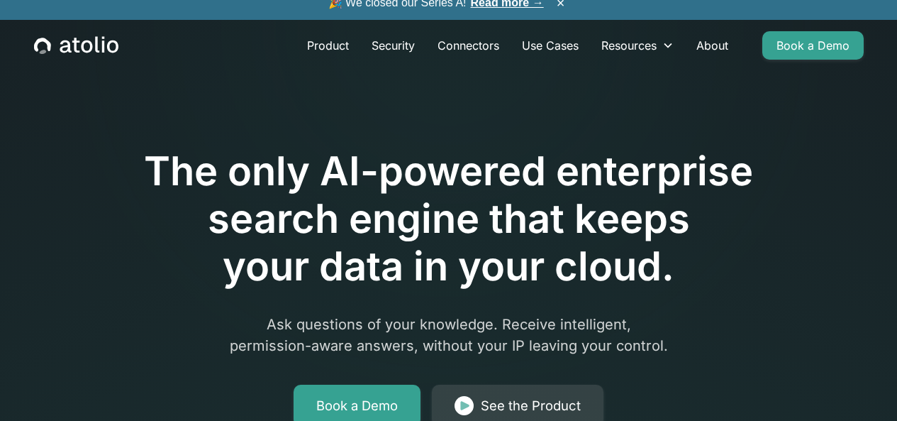  What do you see at coordinates (712, 45) in the screenshot?
I see `a: About` at bounding box center [712, 45].